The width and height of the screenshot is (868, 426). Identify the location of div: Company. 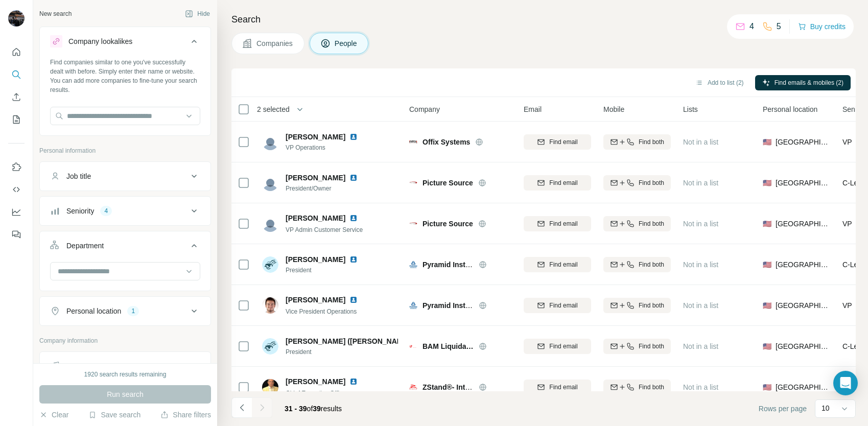
(82, 366).